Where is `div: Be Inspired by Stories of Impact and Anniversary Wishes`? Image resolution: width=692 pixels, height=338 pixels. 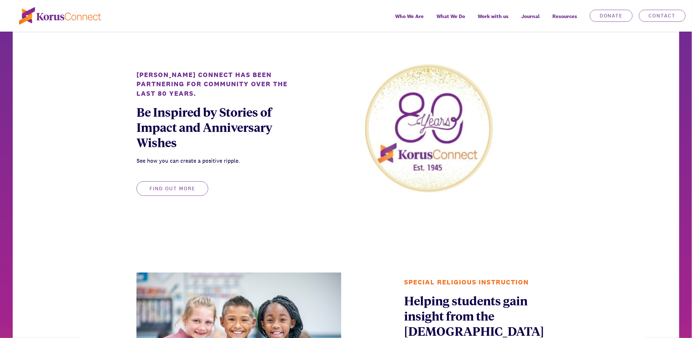
div: Be Inspired by Stories of Impact and Anniversary Wishes is located at coordinates (212, 127).